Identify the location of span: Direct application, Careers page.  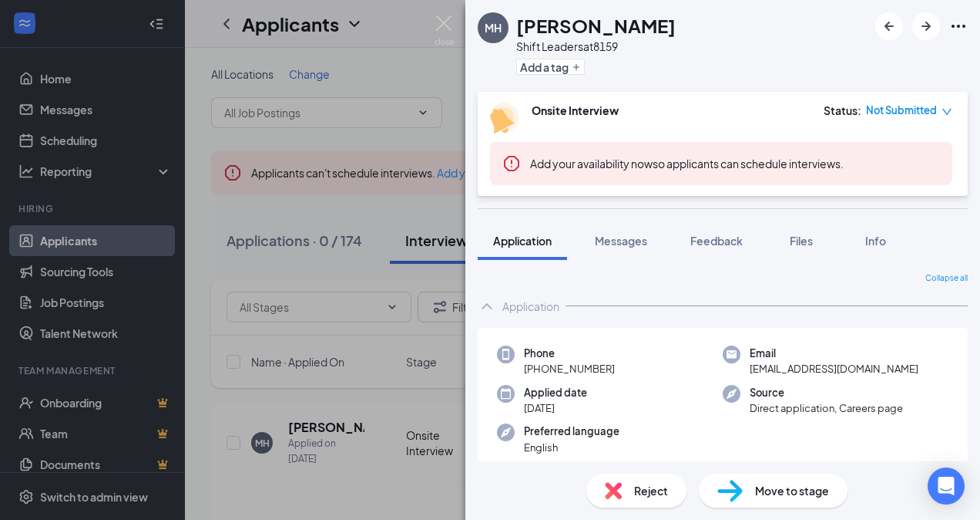
(825, 408).